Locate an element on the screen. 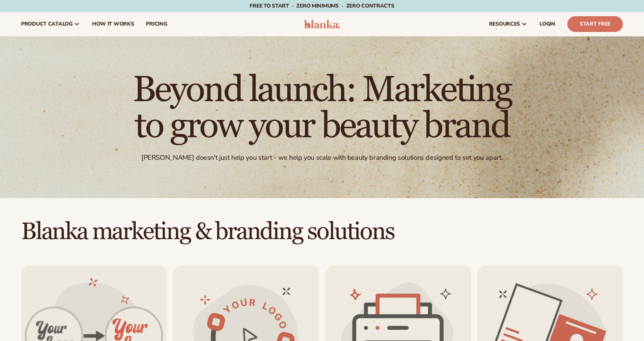 This screenshot has width=644, height=341. a: resources is located at coordinates (508, 24).